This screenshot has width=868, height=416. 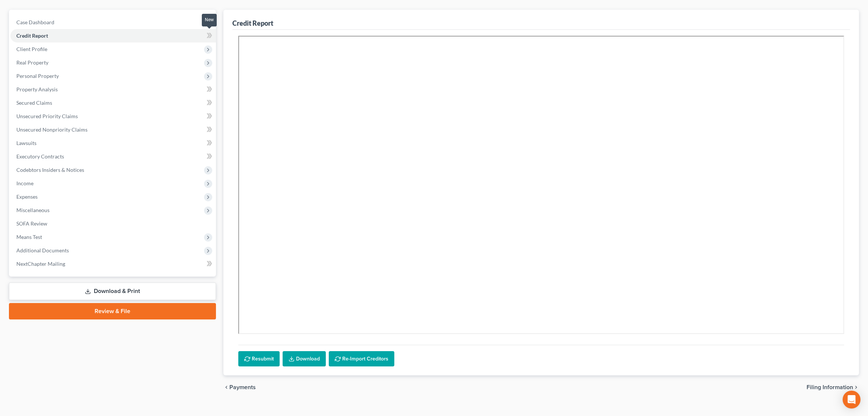 What do you see at coordinates (113, 223) in the screenshot?
I see `a: SOFA Review` at bounding box center [113, 223].